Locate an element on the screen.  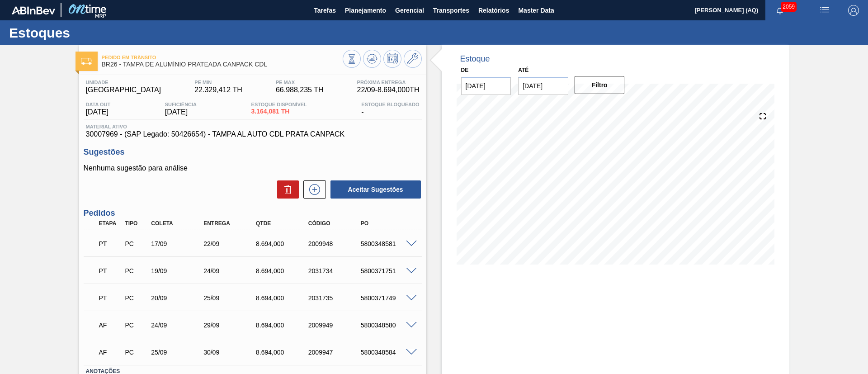
div: 5800348584 is located at coordinates (388, 353).